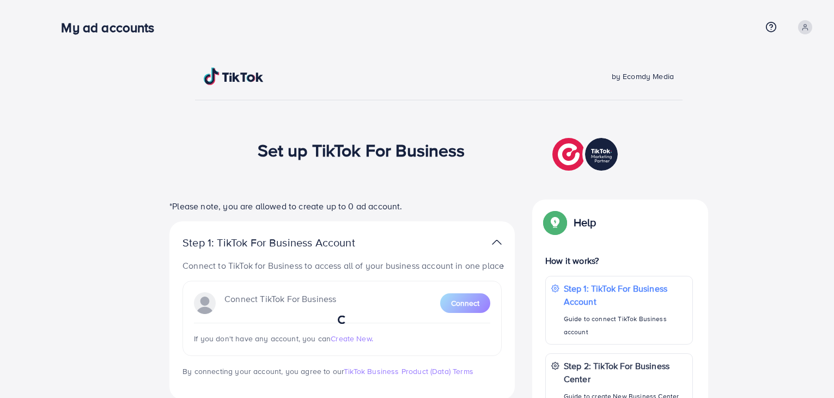  Describe the element at coordinates (342, 206) in the screenshot. I see `p: *Please note, you are allowed to create up to 0 ad account.` at that location.